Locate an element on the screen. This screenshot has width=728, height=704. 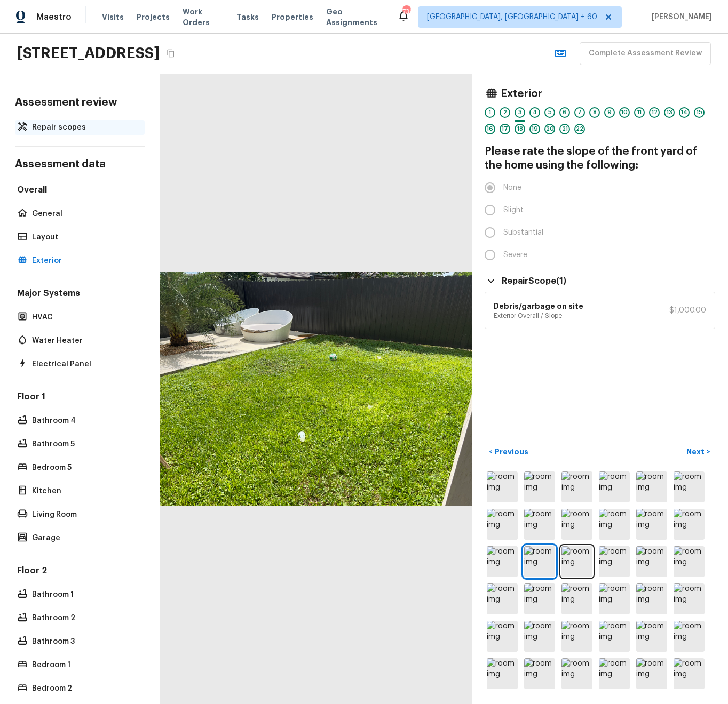
div: 19 is located at coordinates (535, 129).